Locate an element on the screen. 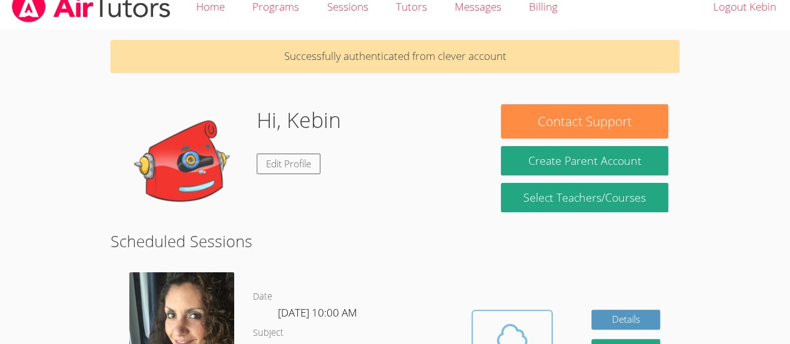  button: Create Parent Account is located at coordinates (584, 161).